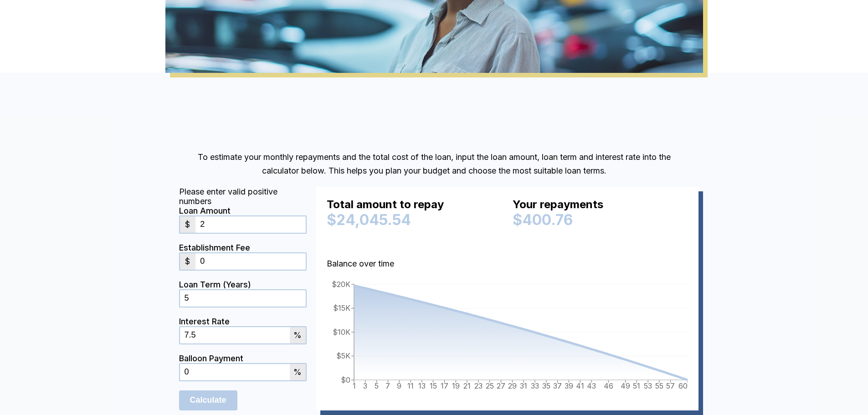  What do you see at coordinates (489, 386) in the screenshot?
I see `tspan: 25` at bounding box center [489, 386].